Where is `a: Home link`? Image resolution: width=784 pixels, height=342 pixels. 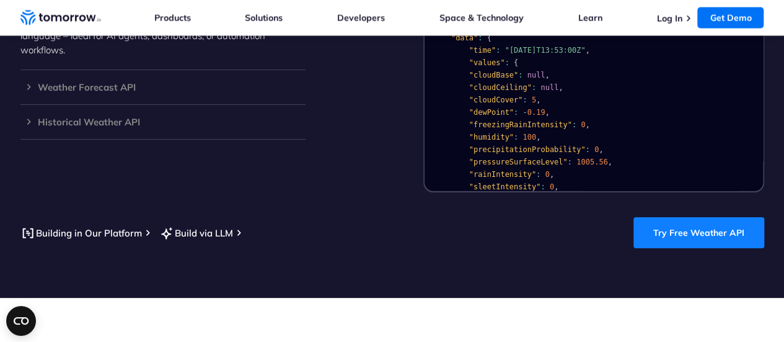 a: Home link is located at coordinates (61, 18).